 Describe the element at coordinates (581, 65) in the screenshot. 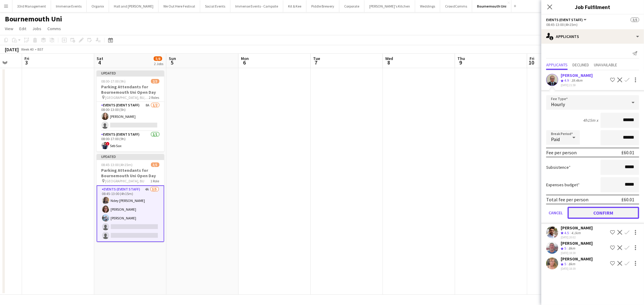

I see `span: Declined` at that location.